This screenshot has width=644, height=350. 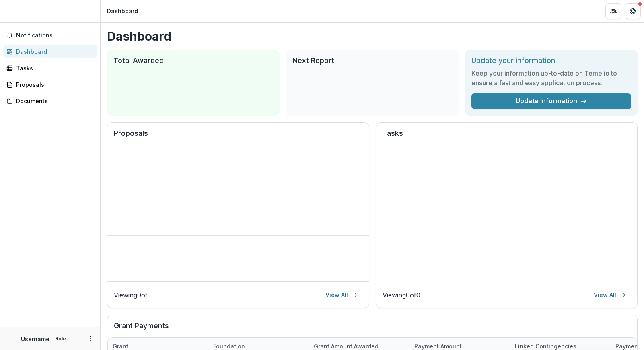 I want to click on a: Update Information, so click(x=551, y=101).